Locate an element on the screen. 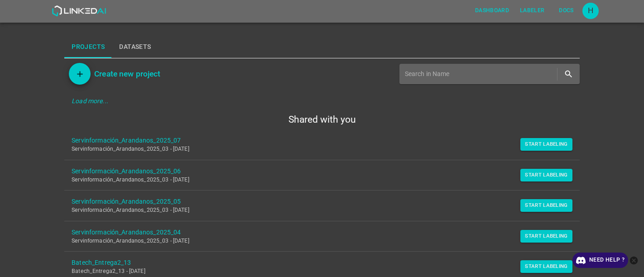 This screenshot has width=644, height=277. a: Need Help ? is located at coordinates (600, 260).